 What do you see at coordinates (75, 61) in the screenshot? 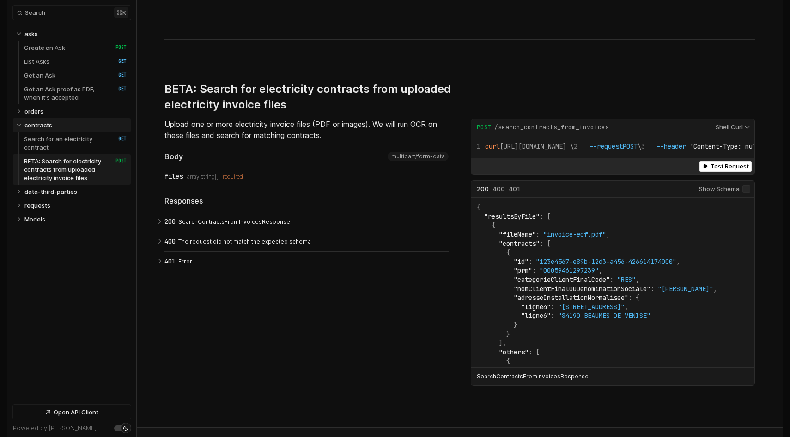
I see `a: List Asks GET` at bounding box center [75, 61].